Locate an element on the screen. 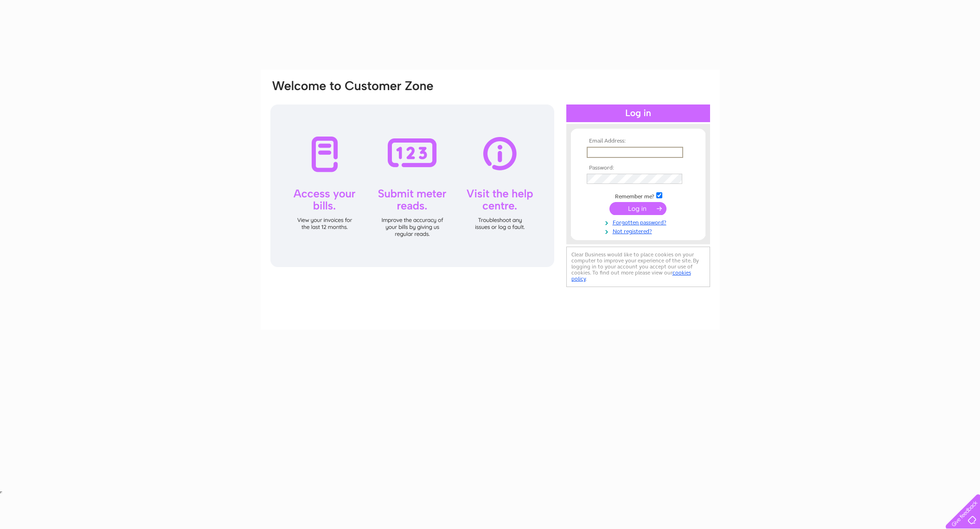  a: Forgotten password? is located at coordinates (639, 222).